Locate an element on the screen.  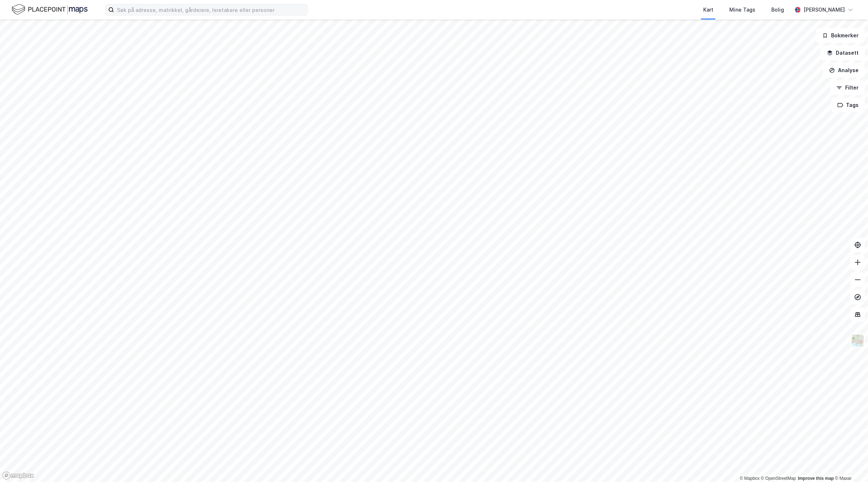
img: Z is located at coordinates (858, 340).